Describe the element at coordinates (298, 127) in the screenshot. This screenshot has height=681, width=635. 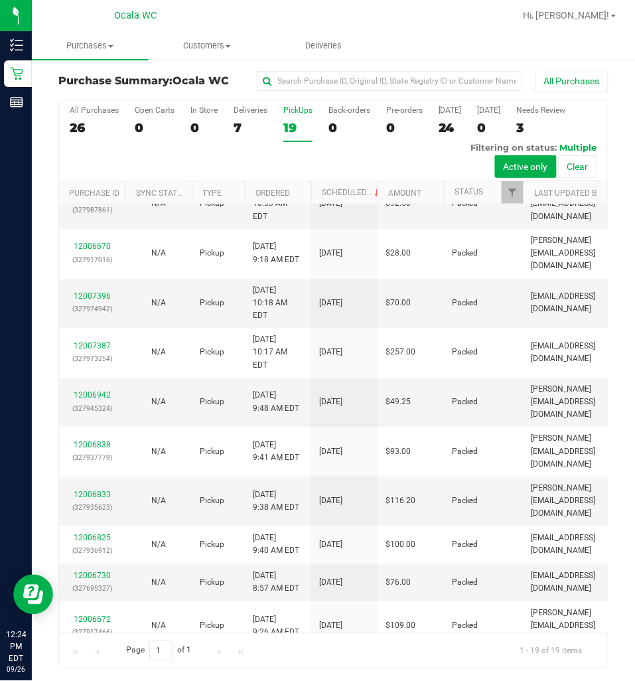
I see `div: 19` at that location.